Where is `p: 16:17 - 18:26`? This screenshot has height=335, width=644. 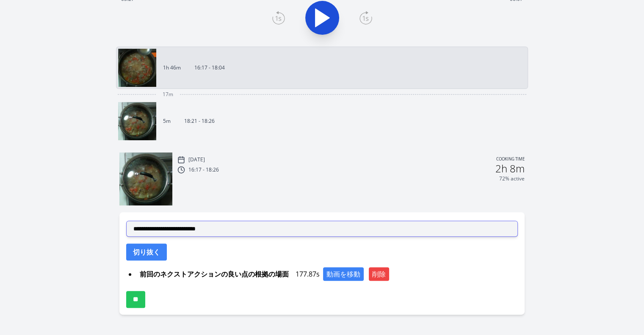 p: 16:17 - 18:26 is located at coordinates (203, 170).